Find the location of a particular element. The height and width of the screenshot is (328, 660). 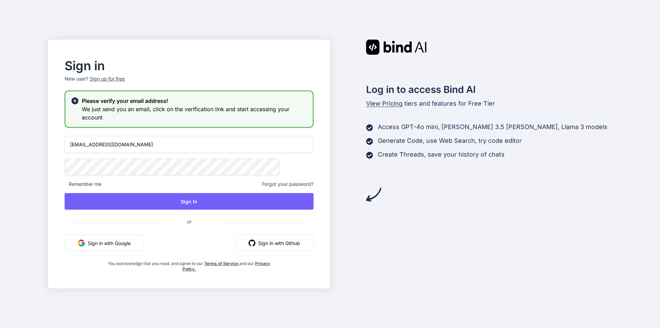

a: Terms of Service is located at coordinates (222, 263).